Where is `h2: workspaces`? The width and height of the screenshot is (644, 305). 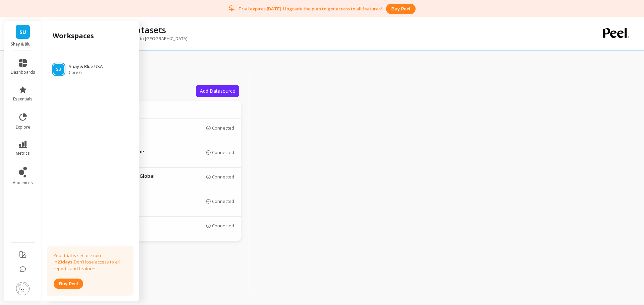 h2: workspaces is located at coordinates (73, 36).